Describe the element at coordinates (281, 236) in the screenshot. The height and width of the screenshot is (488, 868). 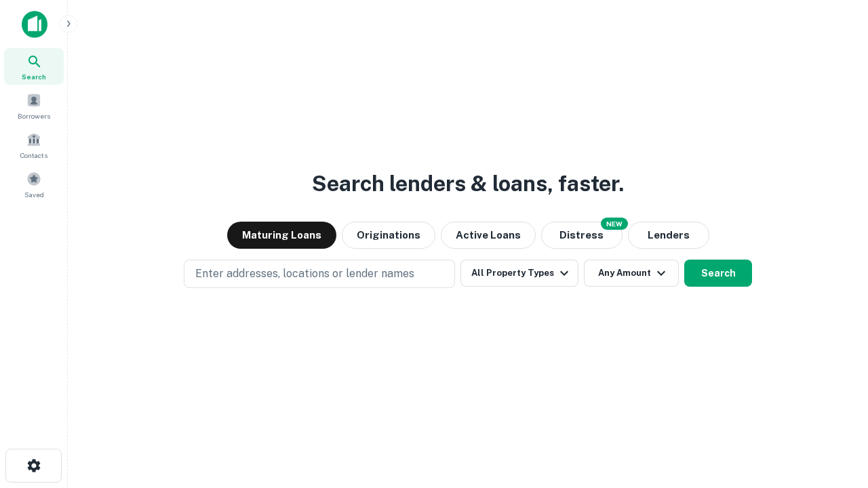
I see `button: Maturing Loans` at that location.